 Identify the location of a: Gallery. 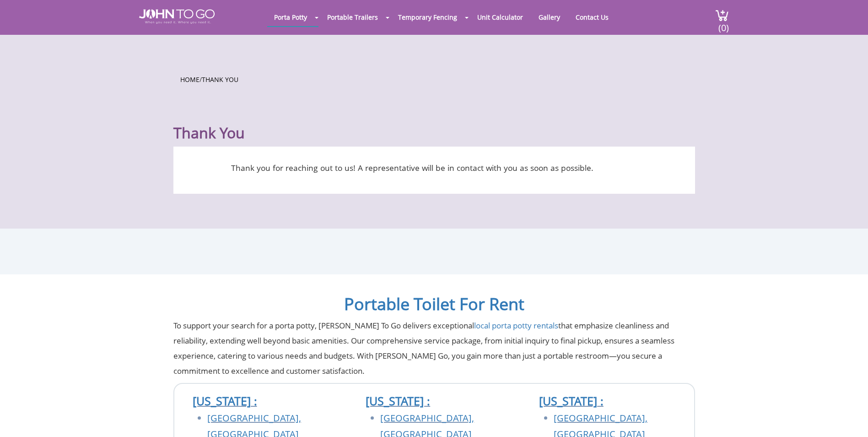
(549, 17).